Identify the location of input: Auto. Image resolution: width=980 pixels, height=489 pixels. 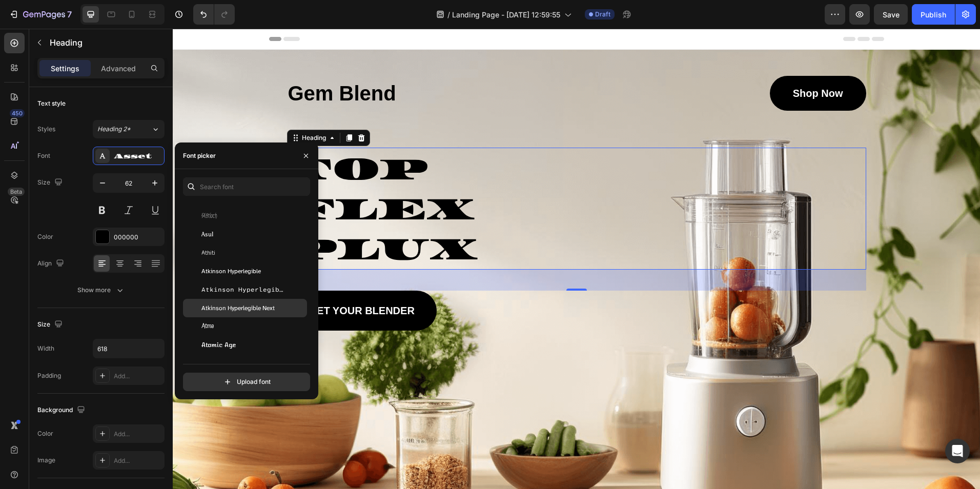
(128, 349).